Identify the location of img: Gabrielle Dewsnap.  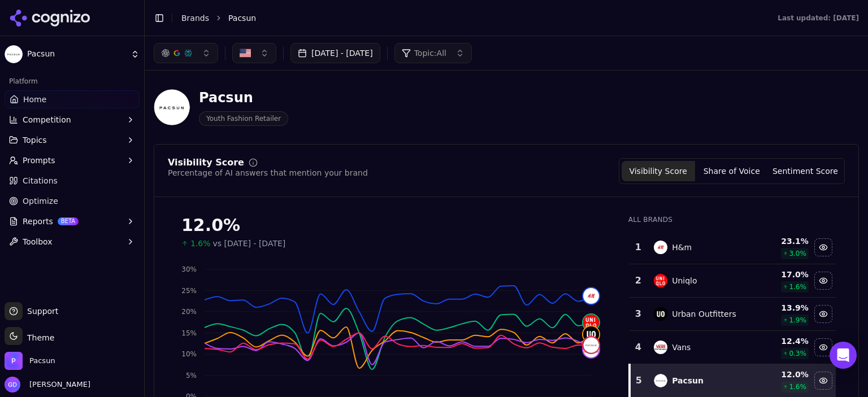
(12, 385).